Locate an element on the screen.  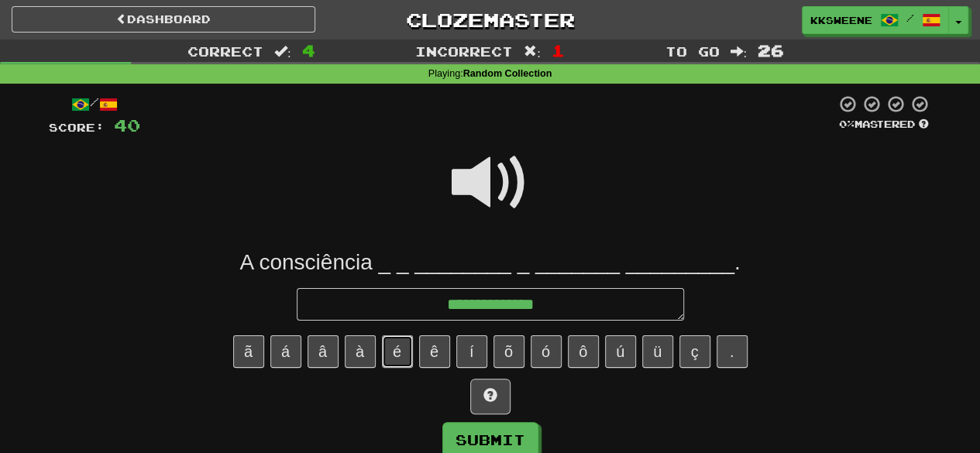
button: é is located at coordinates (398, 352).